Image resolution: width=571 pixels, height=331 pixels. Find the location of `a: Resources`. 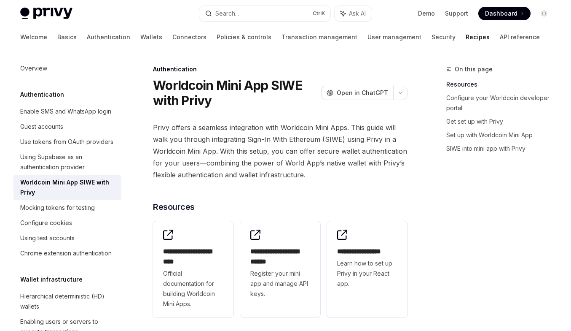

a: Resources is located at coordinates (502, 84).